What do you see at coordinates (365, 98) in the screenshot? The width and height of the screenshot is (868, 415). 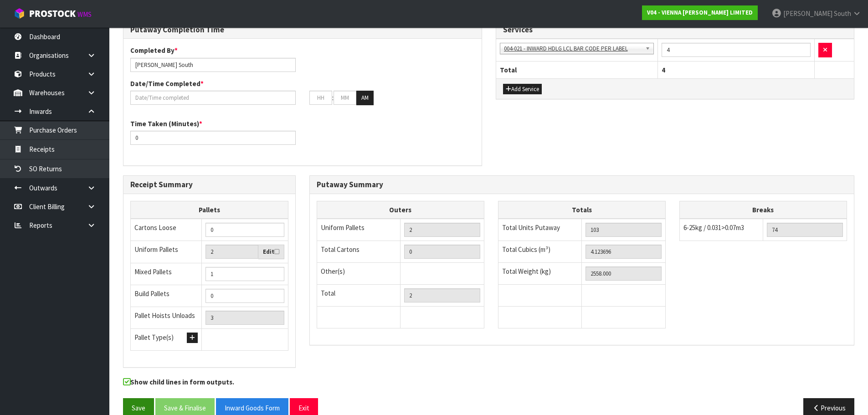 I see `button: AM` at bounding box center [365, 98].